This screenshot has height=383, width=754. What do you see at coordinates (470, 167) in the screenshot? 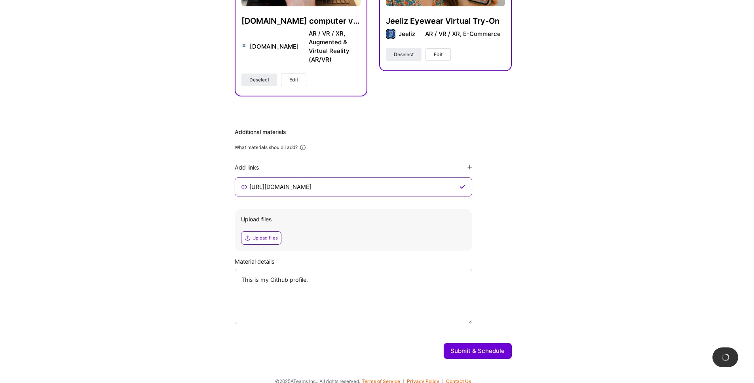
I see `i: icon PlusBlackFlat` at bounding box center [470, 167].